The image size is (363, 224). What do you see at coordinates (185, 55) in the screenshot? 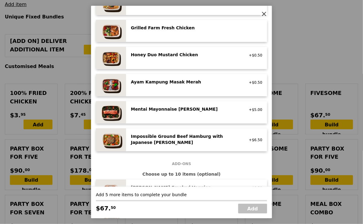
I see `div: Honey Duo Mustard Chicken` at bounding box center [185, 55].